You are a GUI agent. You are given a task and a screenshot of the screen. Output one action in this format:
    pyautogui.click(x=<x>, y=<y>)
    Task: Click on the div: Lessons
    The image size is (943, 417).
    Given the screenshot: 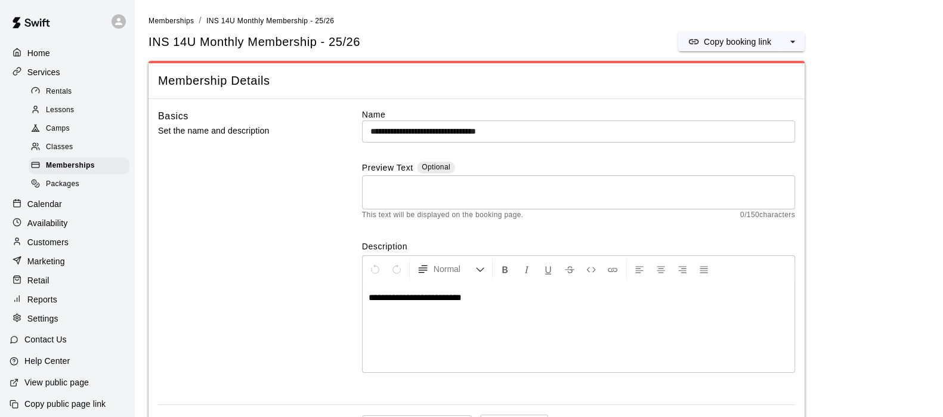 What is the action you would take?
    pyautogui.click(x=79, y=110)
    